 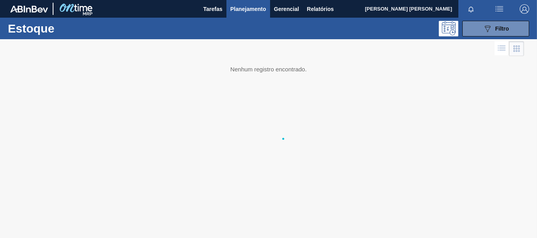 I want to click on span: Gerencial, so click(x=286, y=9).